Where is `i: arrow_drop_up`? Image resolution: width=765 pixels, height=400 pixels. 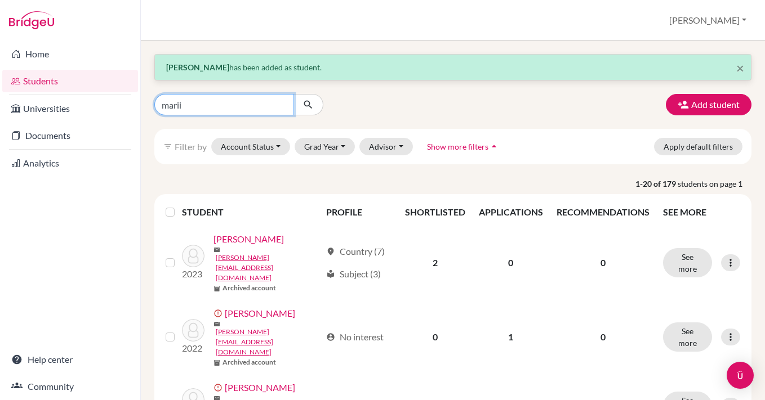
i: arrow_drop_up is located at coordinates (494, 146).